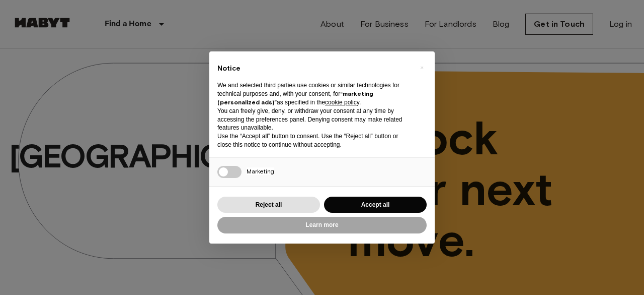 This screenshot has height=295, width=644. Describe the element at coordinates (314, 69) in the screenshot. I see `h2: Notice` at that location.